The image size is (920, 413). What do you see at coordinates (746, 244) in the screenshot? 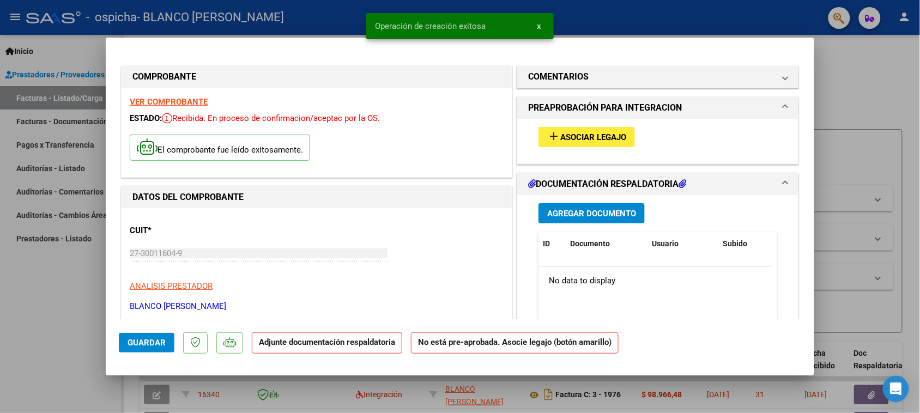
I see `datatable-header-cell: Subido` at bounding box center [746, 244].